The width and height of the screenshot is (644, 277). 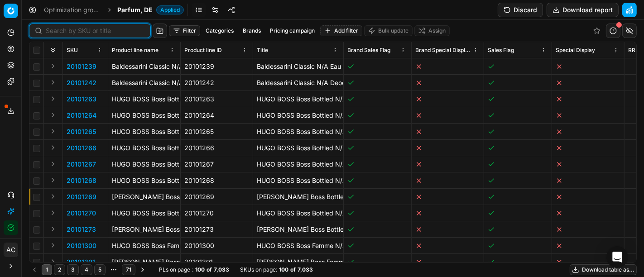 I want to click on div: 20101273, so click(x=217, y=229).